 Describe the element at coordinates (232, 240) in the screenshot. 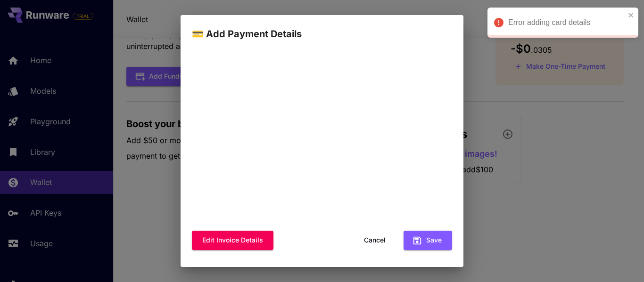

I see `button: Edit invoice details` at that location.